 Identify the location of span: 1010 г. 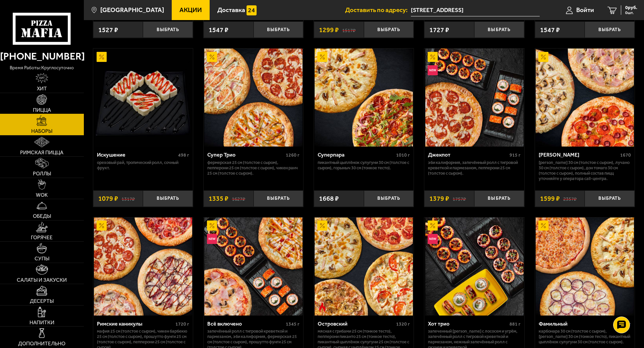
(403, 155).